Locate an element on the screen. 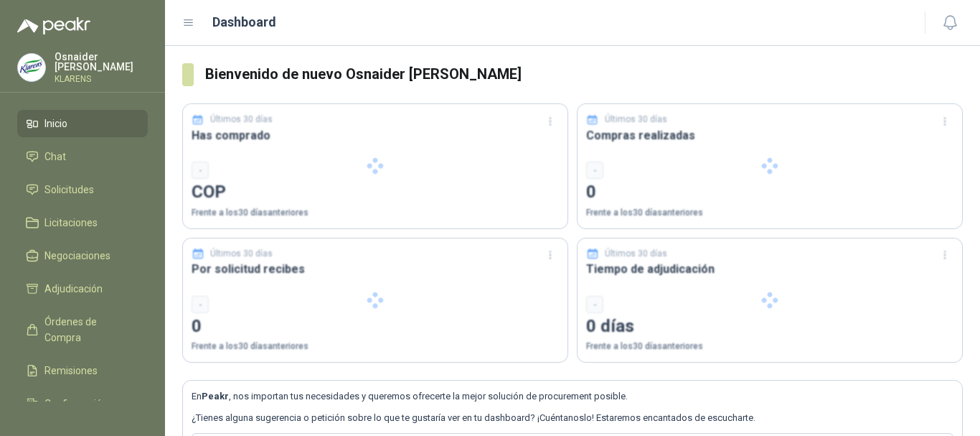 This screenshot has width=980, height=436. span: Licitaciones is located at coordinates (71, 223).